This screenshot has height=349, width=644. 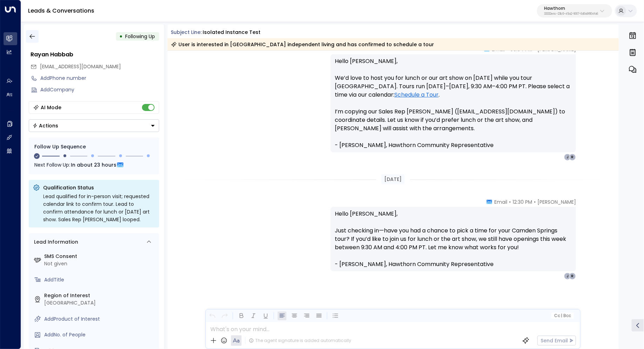 I want to click on div: AI Mode, so click(x=51, y=107).